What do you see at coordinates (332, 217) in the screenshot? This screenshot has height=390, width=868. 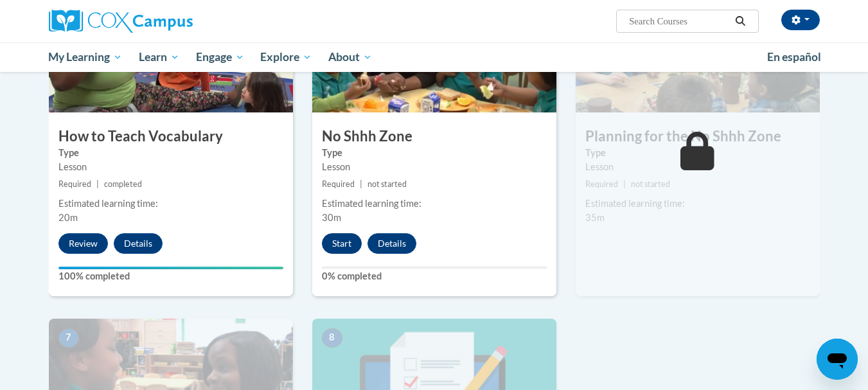 I see `span: 30m` at bounding box center [332, 217].